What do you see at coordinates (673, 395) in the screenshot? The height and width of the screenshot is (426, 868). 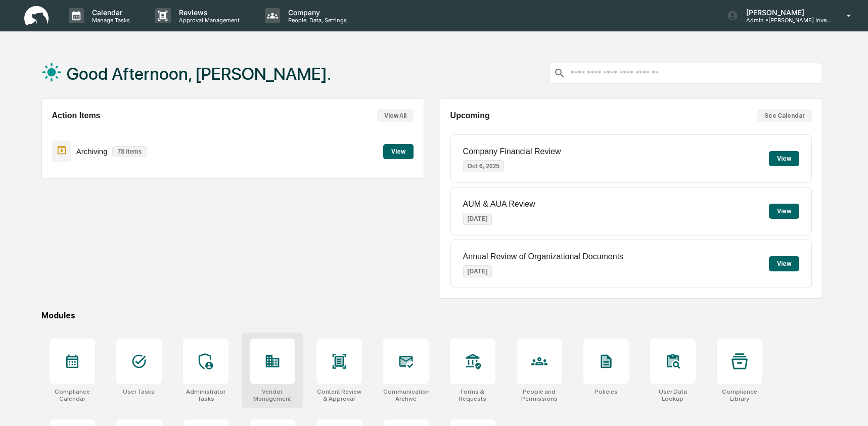 I see `div: User Data Lookup` at bounding box center [673, 395].